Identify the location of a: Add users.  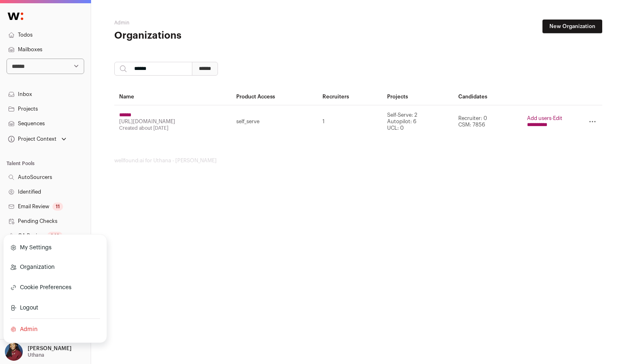
(539, 118).